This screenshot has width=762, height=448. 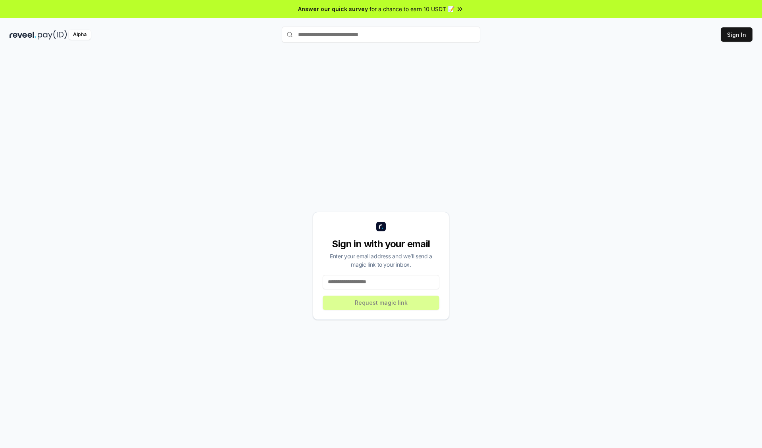 I want to click on button: Sign In, so click(x=737, y=35).